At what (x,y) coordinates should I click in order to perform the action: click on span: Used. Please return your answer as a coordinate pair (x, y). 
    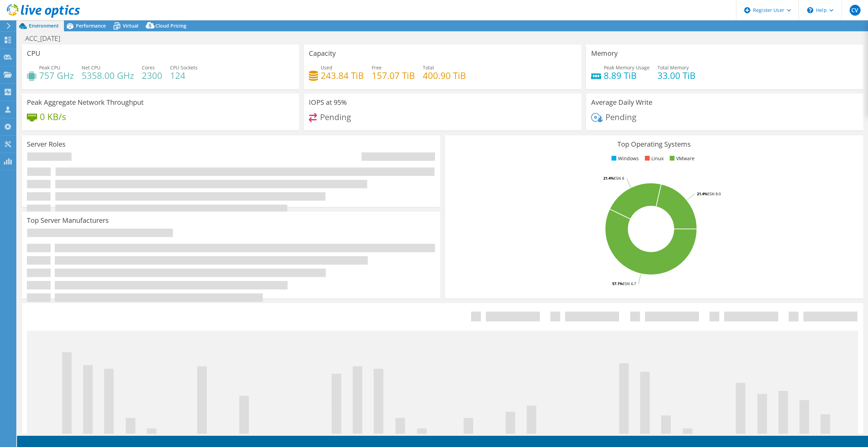
    Looking at the image, I should click on (327, 67).